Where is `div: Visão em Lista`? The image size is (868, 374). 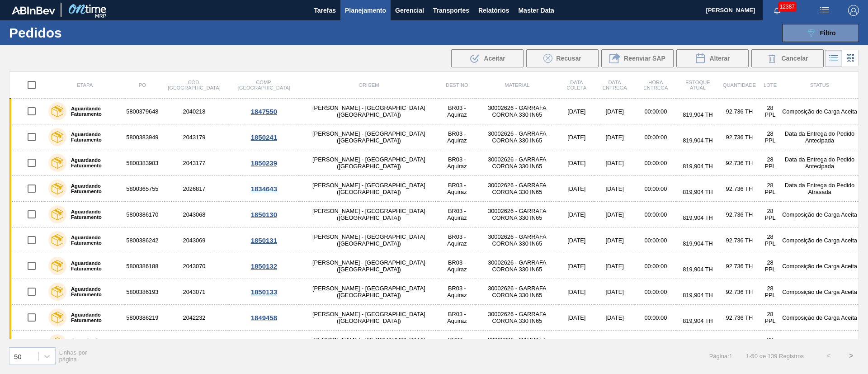 div: Visão em Lista is located at coordinates (833, 58).